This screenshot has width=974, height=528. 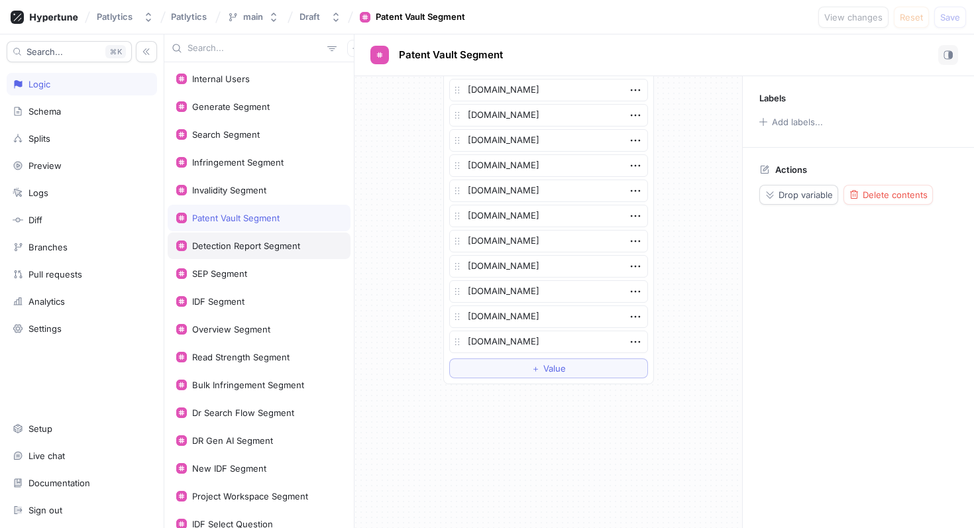 What do you see at coordinates (45, 329) in the screenshot?
I see `div: Settings` at bounding box center [45, 329].